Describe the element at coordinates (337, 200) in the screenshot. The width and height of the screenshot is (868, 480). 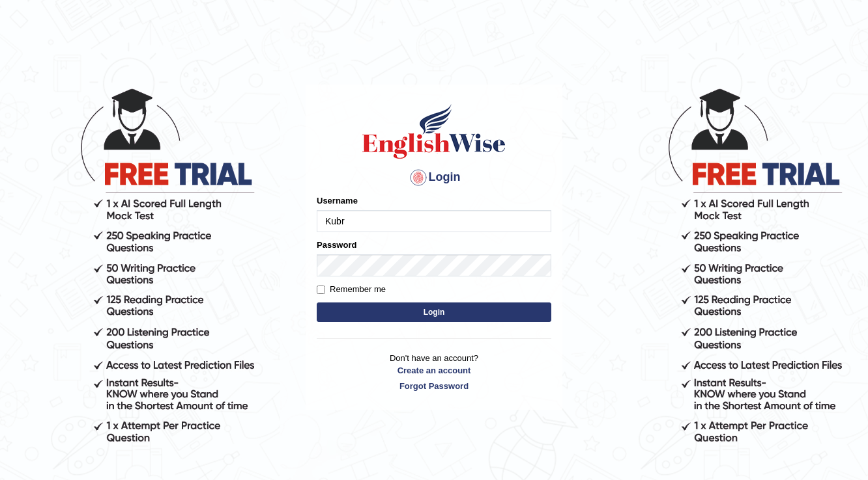
I see `label: Username` at that location.